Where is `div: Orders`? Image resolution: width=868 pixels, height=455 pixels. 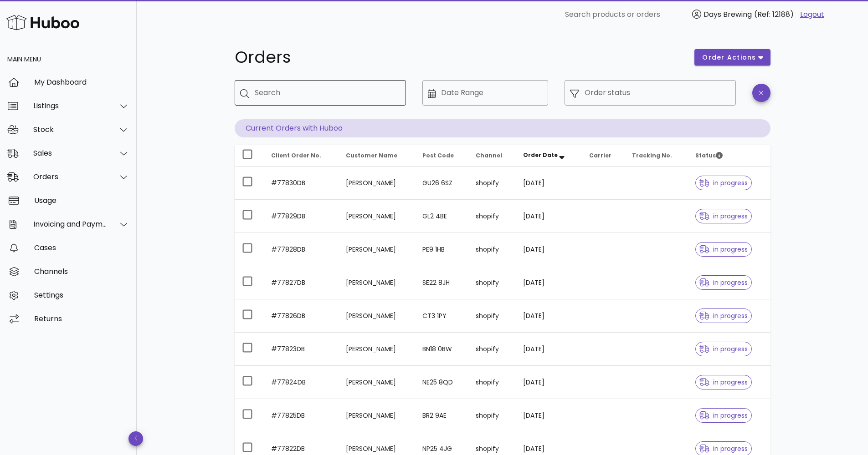 div: Orders is located at coordinates (70, 177).